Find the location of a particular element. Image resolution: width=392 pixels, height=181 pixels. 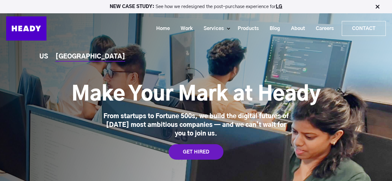

h1: Make Your Mark at Heady is located at coordinates (196, 95).